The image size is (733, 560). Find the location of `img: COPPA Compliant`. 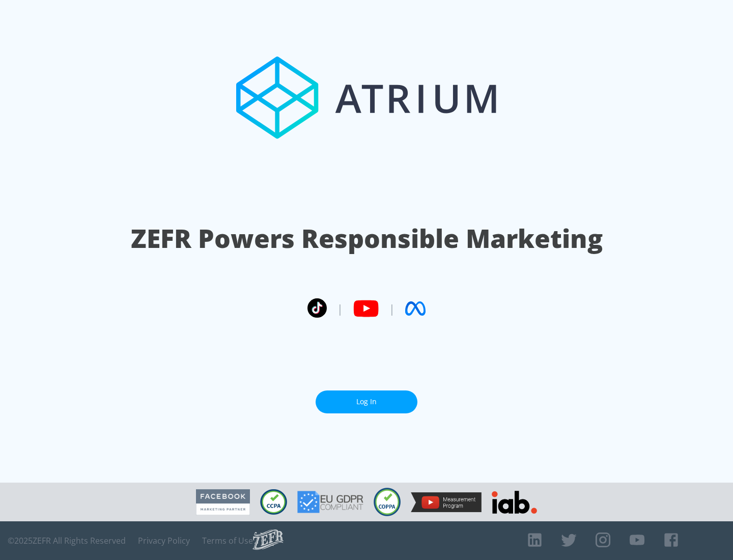

img: COPPA Compliant is located at coordinates (387, 502).